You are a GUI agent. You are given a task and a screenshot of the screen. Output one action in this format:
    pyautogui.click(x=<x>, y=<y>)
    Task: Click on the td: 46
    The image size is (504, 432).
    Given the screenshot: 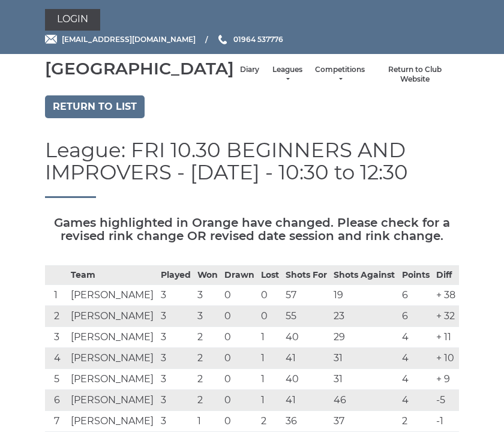 What is the action you would take?
    pyautogui.click(x=365, y=400)
    